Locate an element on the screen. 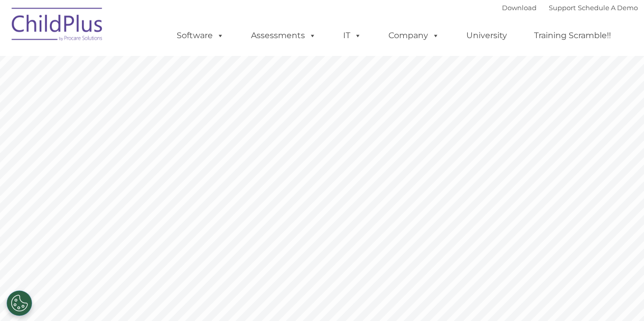 The width and height of the screenshot is (644, 321). a: Training Scramble!! is located at coordinates (572, 36).